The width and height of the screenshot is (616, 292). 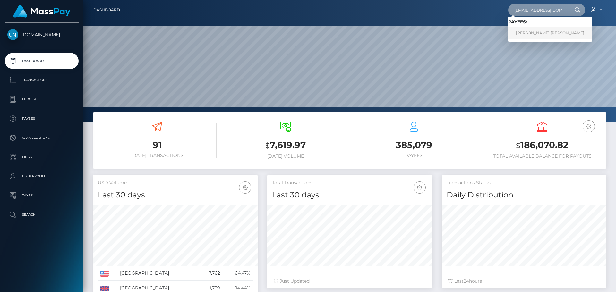 What do you see at coordinates (175, 183) in the screenshot?
I see `h5: USD Volume` at bounding box center [175, 183].